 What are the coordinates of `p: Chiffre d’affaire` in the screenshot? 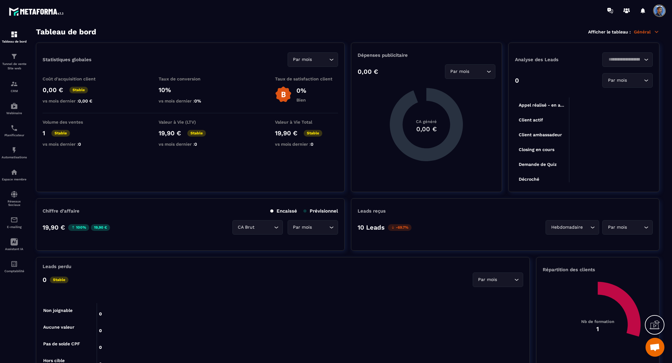 It's located at (61, 211).